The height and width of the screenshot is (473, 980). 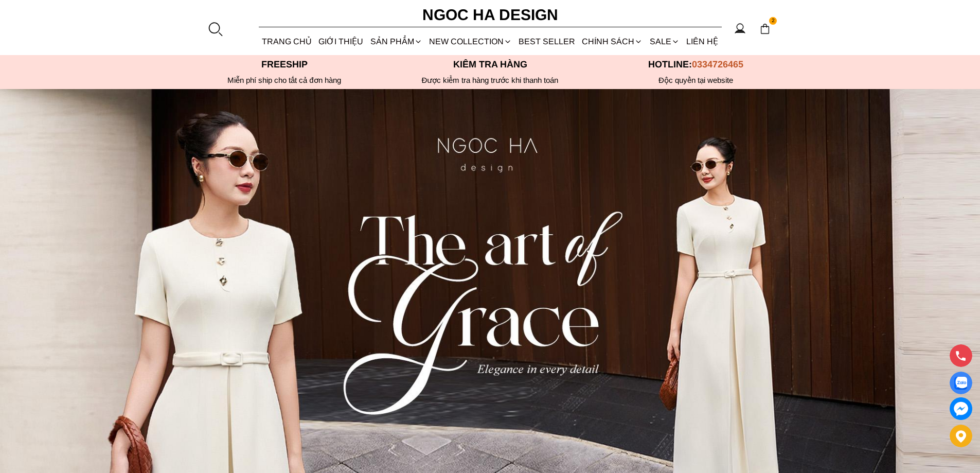 What do you see at coordinates (287, 41) in the screenshot?
I see `a: TRANG CHỦ` at bounding box center [287, 41].